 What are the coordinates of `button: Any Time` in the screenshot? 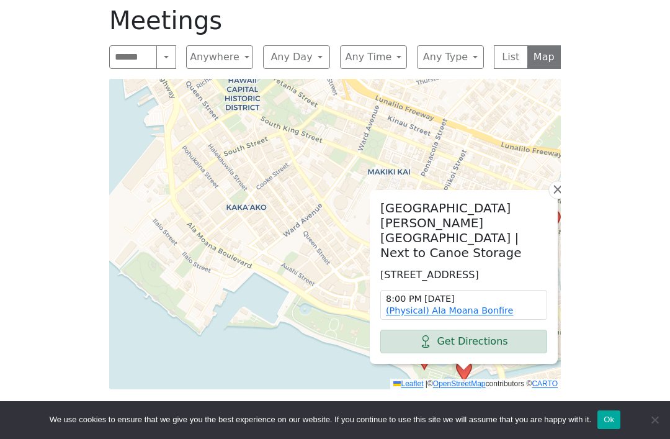 It's located at (374, 57).